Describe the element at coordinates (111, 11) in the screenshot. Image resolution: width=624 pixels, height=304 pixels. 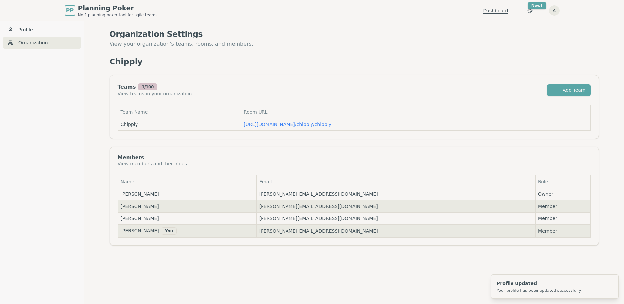
I see `a: PPPlanning PokerNo.1 planning poker tool for agile teams` at that location.